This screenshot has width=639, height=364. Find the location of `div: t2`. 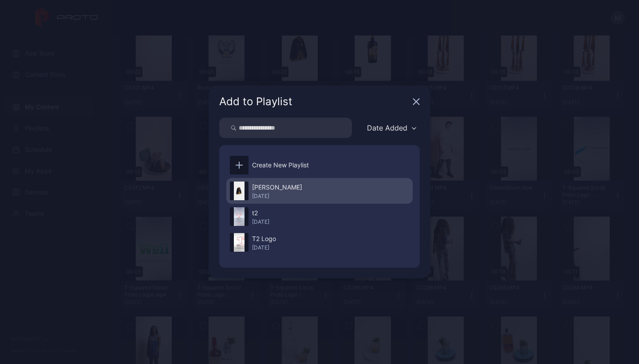

div: t2 is located at coordinates (261, 213).